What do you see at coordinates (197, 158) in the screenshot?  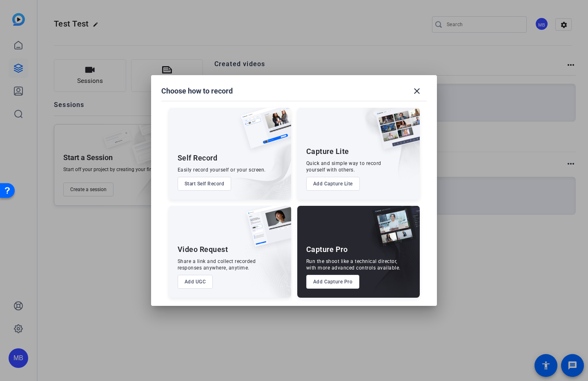 I see `div: Self Record` at bounding box center [197, 158].